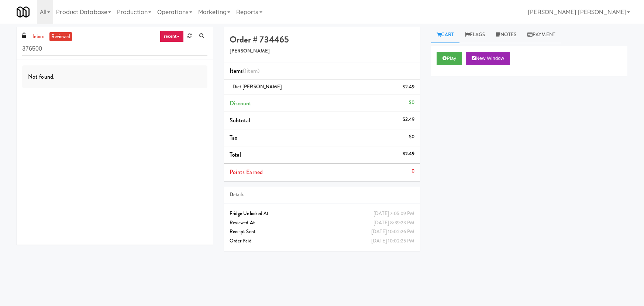 The image size is (644, 306). I want to click on span: Discount, so click(241, 103).